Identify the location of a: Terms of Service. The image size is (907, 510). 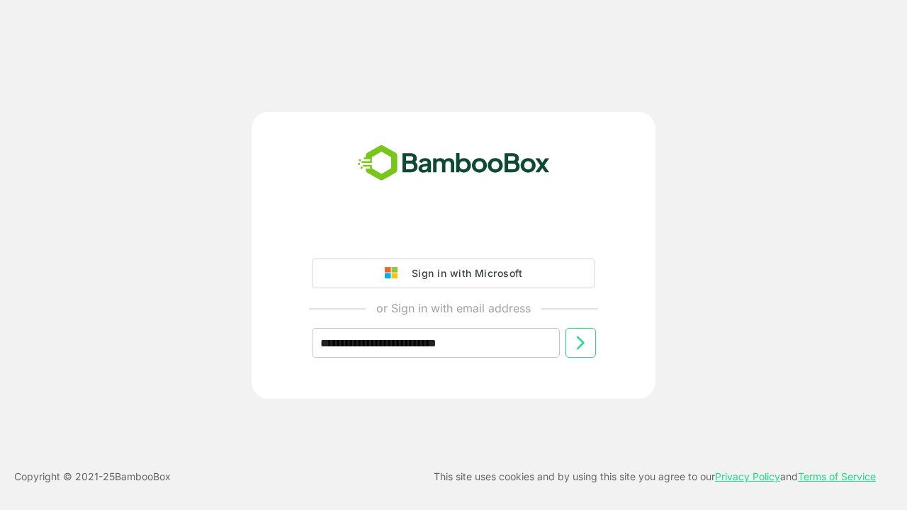
(836, 476).